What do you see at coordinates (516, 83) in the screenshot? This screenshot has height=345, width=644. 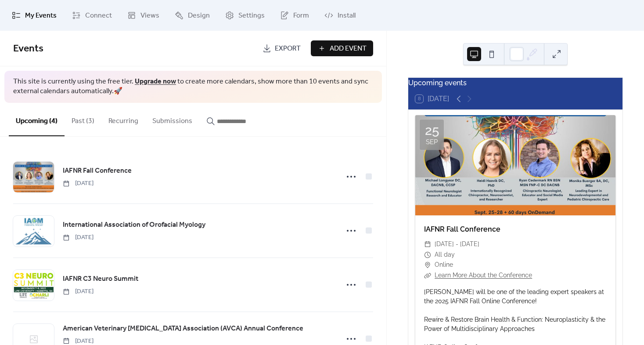 I see `div: Upcoming events` at bounding box center [516, 83].